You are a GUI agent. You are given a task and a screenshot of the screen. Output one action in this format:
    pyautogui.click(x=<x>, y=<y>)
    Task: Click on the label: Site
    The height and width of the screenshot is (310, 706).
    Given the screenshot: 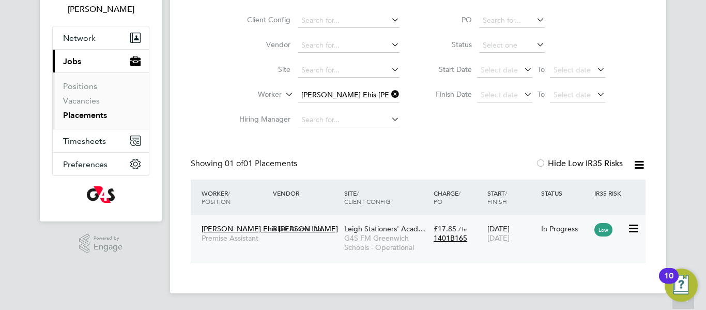 What is the action you would take?
    pyautogui.click(x=261, y=69)
    